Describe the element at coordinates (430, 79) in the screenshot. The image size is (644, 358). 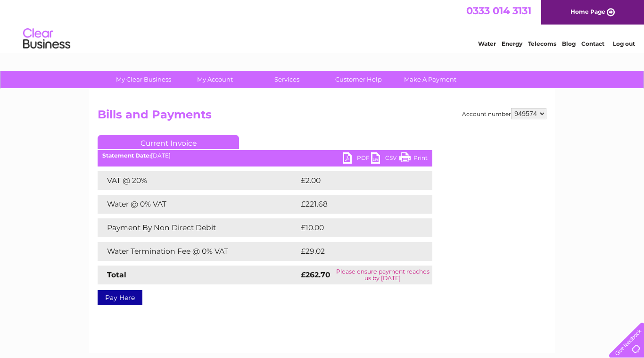
I see `a: Make A Payment` at that location.